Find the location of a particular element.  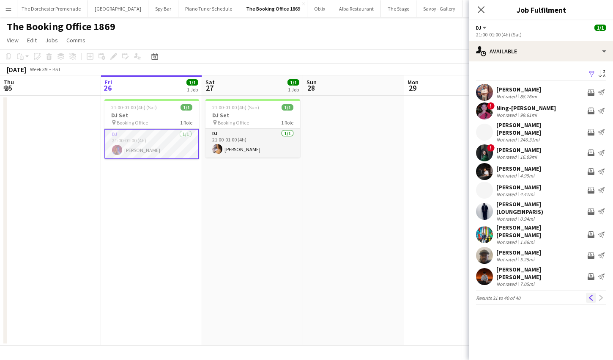

button: Oblix is located at coordinates (320, 8).